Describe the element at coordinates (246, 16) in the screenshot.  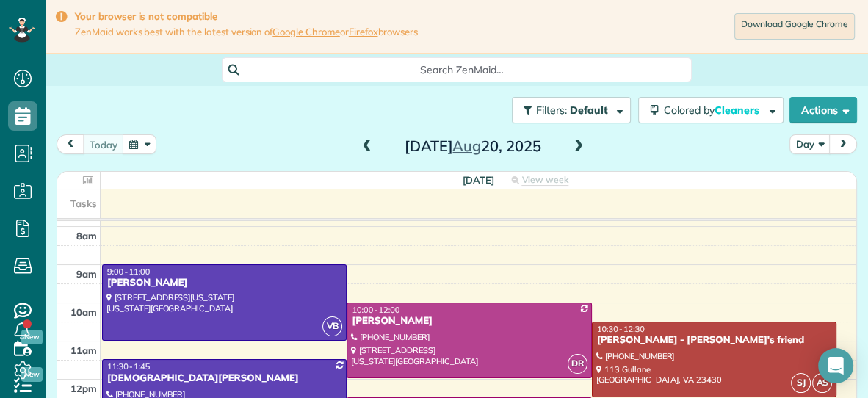
I see `strong: Your browser is not compatible` at that location.